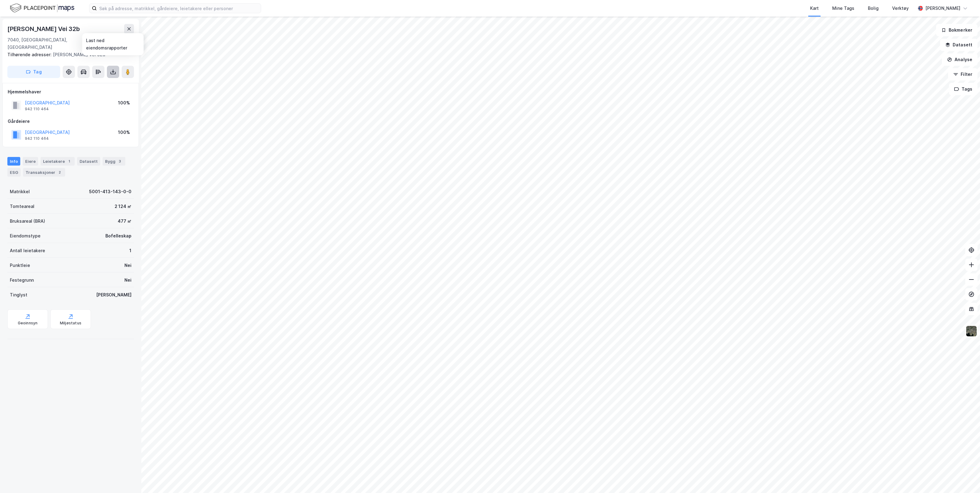 Image resolution: width=980 pixels, height=493 pixels. Describe the element at coordinates (14, 161) in the screenshot. I see `div: Info` at that location.